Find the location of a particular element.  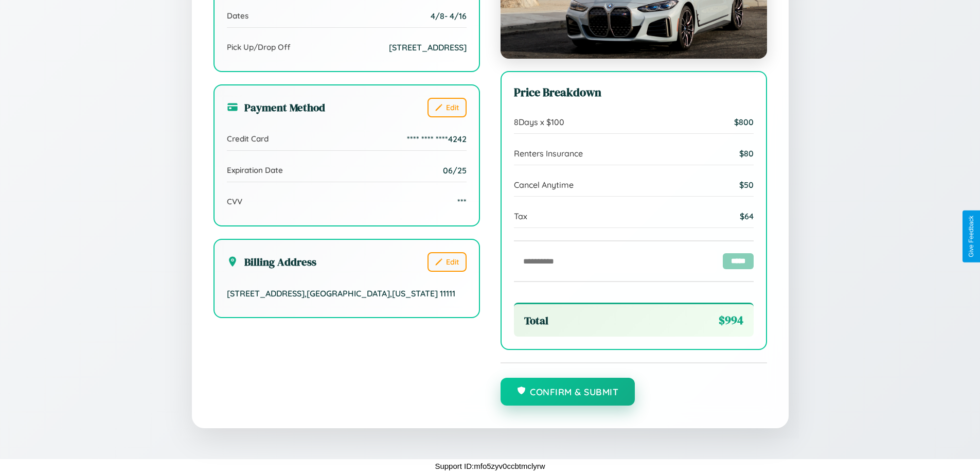

span: $ 80 is located at coordinates (746, 153).